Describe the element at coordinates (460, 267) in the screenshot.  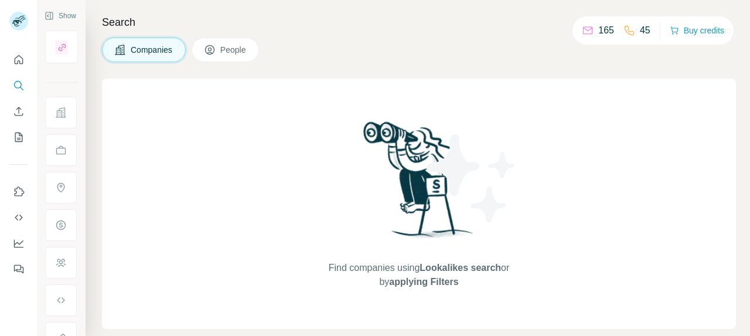
I see `span: Lookalikes search` at that location.